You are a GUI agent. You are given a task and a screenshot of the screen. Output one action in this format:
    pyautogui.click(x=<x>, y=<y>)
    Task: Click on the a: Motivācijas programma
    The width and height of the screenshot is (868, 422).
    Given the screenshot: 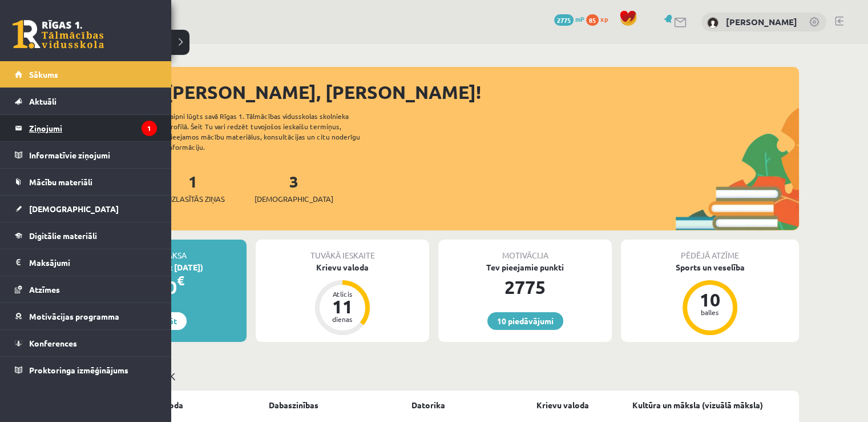 What is the action you would take?
    pyautogui.click(x=85, y=316)
    